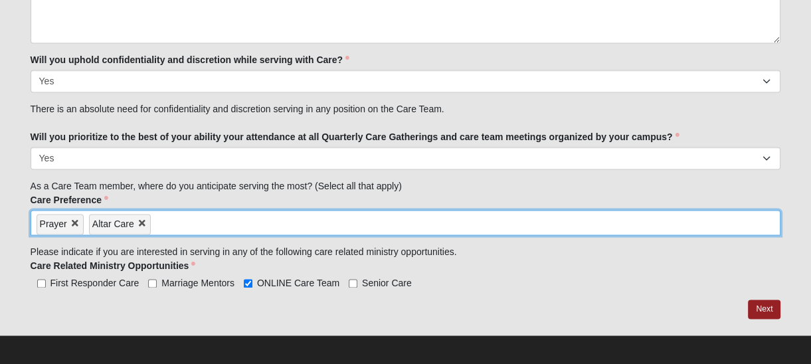 This screenshot has height=364, width=811. I want to click on input: Marriage Mentors, so click(152, 283).